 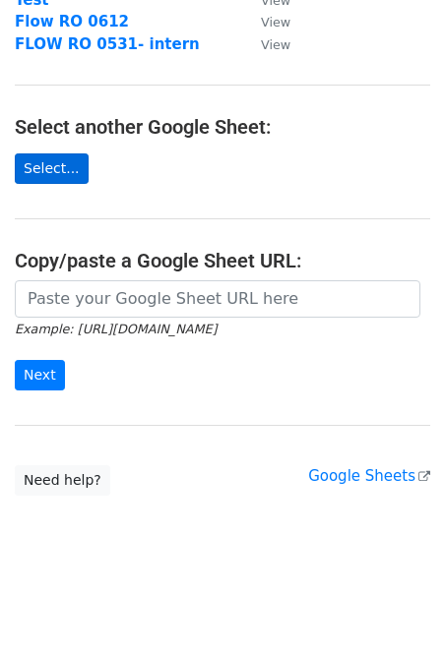 I want to click on input: Paste your Google Sheet URL here, so click(x=217, y=299).